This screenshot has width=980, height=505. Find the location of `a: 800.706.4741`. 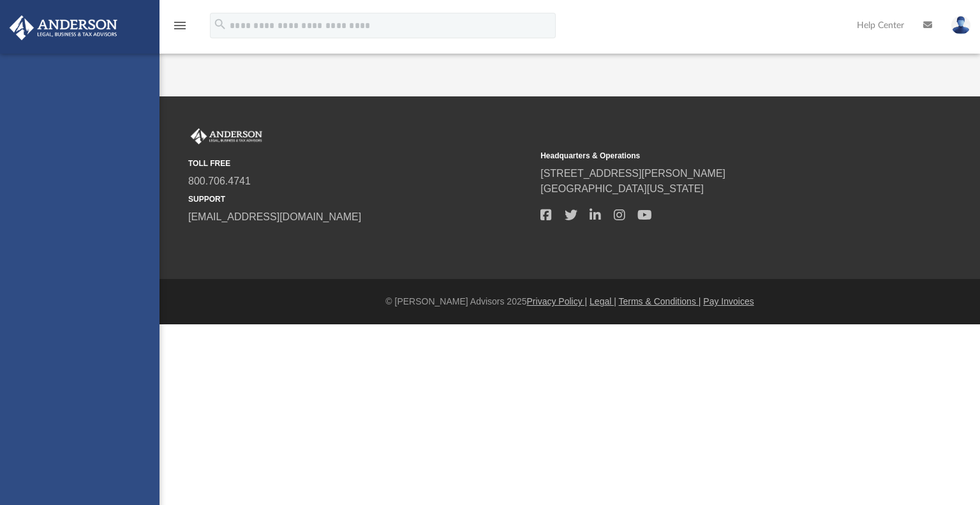

a: 800.706.4741 is located at coordinates (219, 180).